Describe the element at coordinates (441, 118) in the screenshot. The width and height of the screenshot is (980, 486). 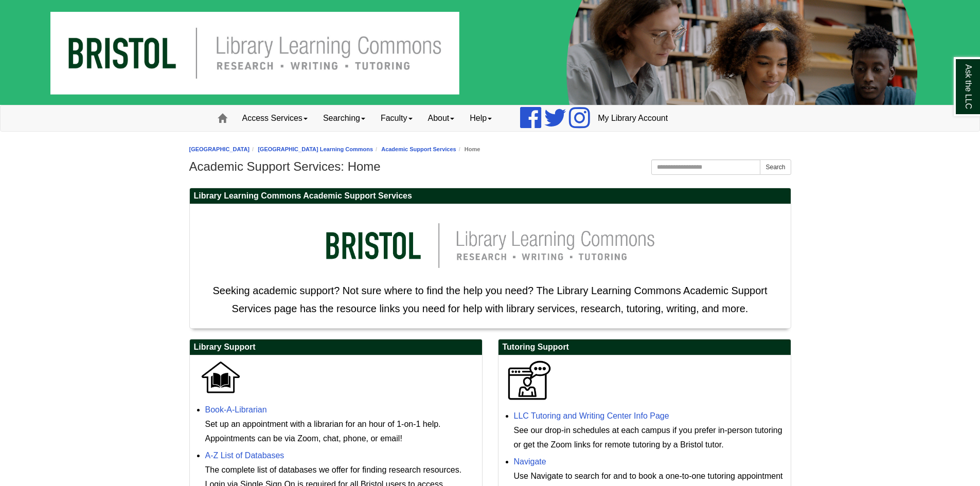
I see `a: About` at that location.